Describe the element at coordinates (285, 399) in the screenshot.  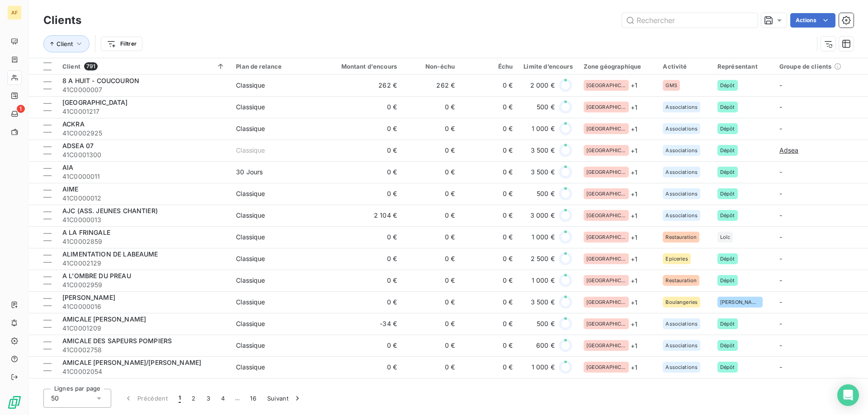
I see `button: Suivant` at that location.